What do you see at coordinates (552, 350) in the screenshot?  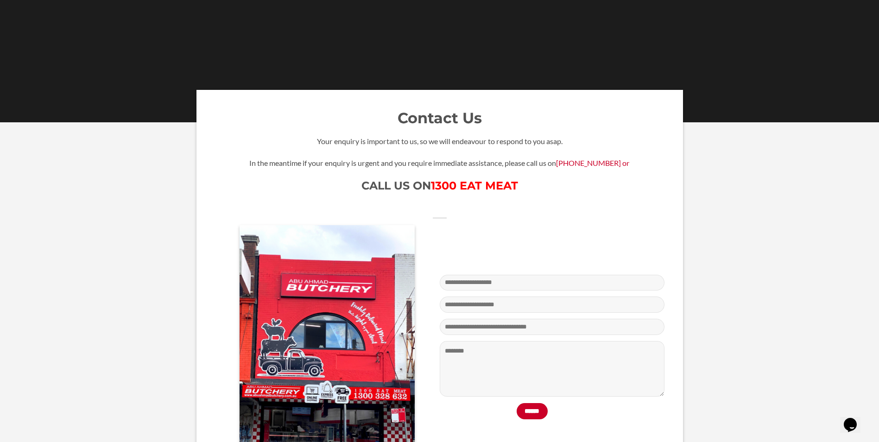 I see `form: Contact form` at bounding box center [552, 350].